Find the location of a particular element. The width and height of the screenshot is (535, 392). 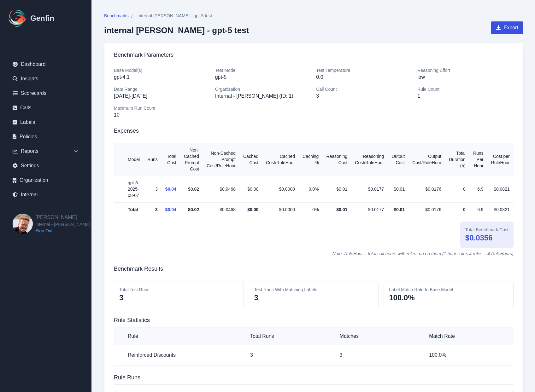

p: 1 is located at coordinates (465, 96).